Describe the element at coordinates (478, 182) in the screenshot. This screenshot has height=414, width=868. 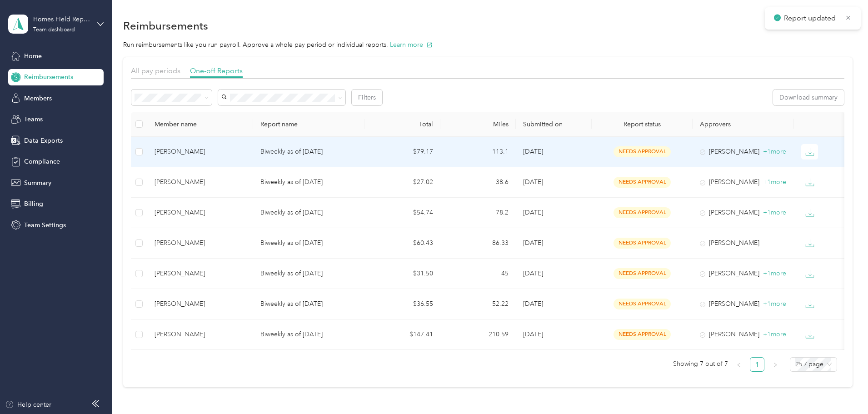
I see `td: 38.6` at that location.